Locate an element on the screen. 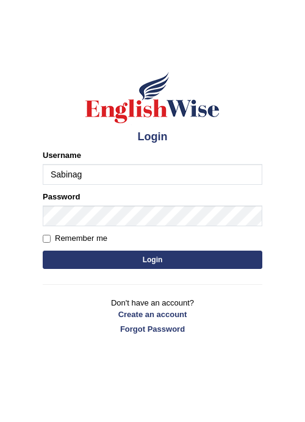 Image resolution: width=305 pixels, height=422 pixels. a: Create an account is located at coordinates (152, 314).